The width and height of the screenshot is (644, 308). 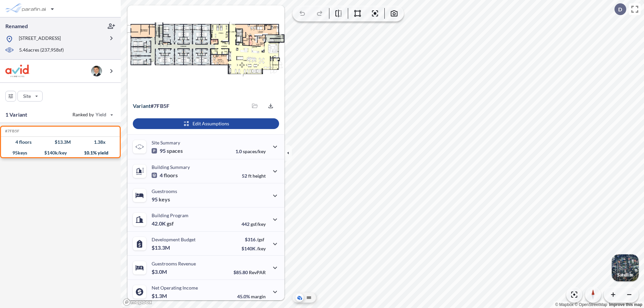 I want to click on p: 442, so click(x=253, y=224).